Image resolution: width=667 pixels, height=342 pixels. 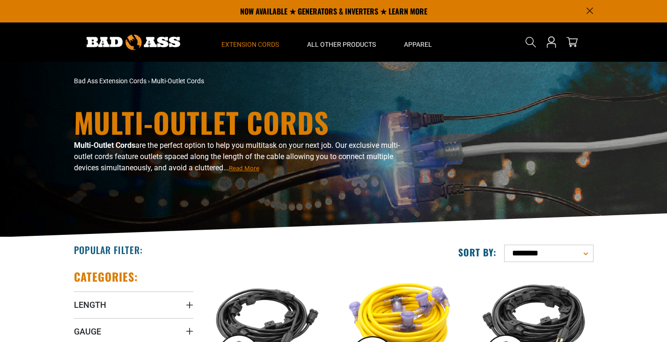 What do you see at coordinates (245, 81) in the screenshot?
I see `nav: breadcrumbs` at bounding box center [245, 81].